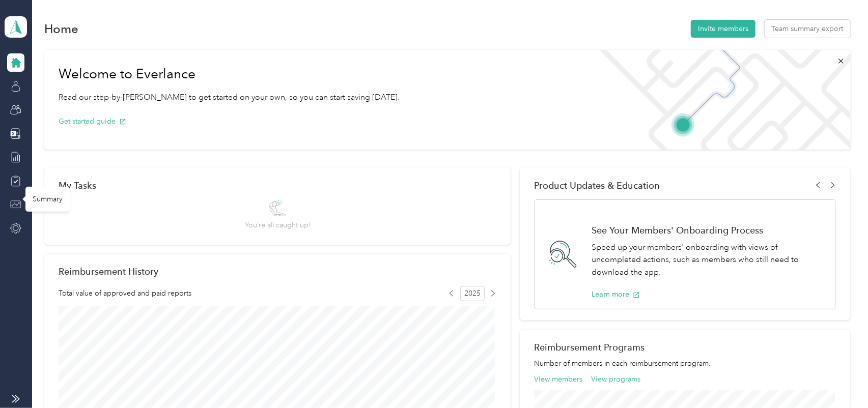 This screenshot has height=408, width=868. I want to click on span: You’re all caught up!, so click(277, 225).